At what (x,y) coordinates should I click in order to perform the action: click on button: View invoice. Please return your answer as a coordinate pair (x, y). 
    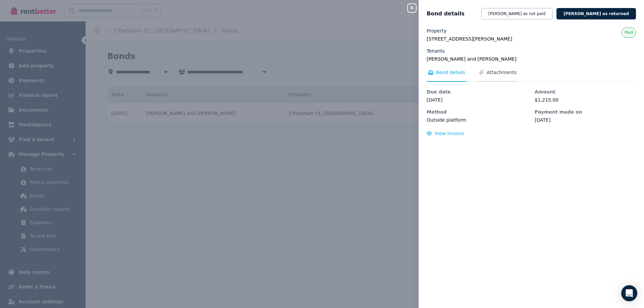
    Looking at the image, I should click on (445, 134).